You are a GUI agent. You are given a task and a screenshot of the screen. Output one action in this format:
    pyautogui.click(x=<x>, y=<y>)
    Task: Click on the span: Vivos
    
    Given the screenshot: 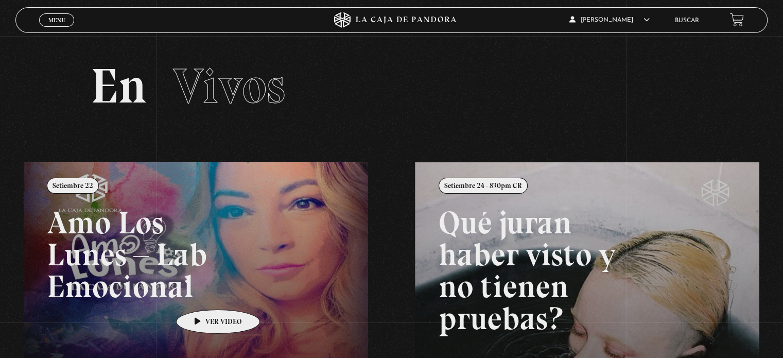 What is the action you would take?
    pyautogui.click(x=229, y=86)
    